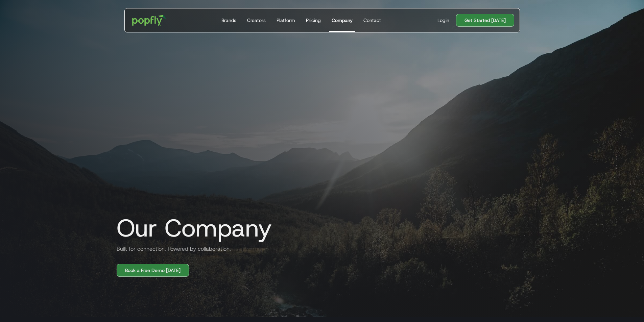 The width and height of the screenshot is (644, 322). What do you see at coordinates (372, 20) in the screenshot?
I see `div: Contact` at bounding box center [372, 20].